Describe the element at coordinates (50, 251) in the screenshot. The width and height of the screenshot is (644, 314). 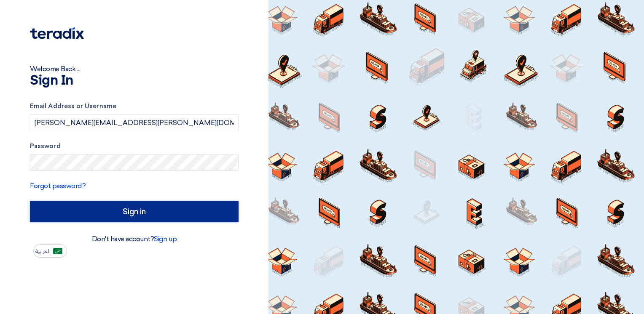
I see `button: العربية` at that location.